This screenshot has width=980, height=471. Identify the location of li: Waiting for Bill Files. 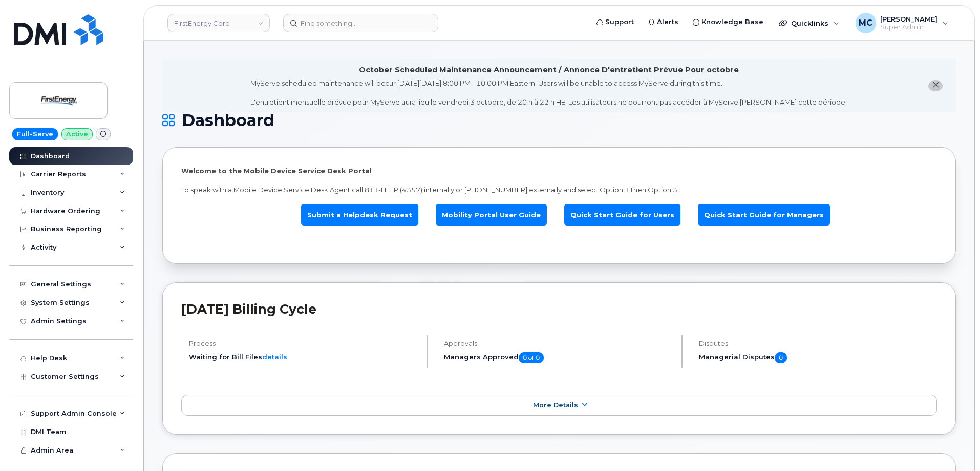
(303, 357).